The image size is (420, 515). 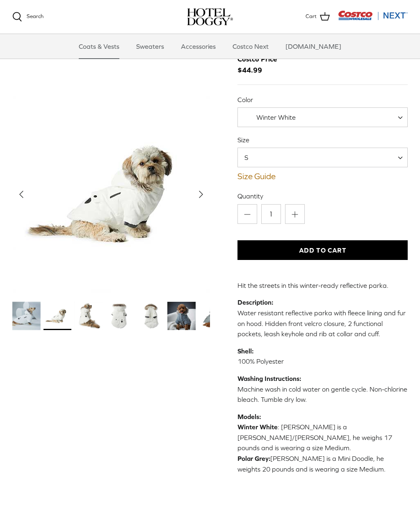 I want to click on label: Color, so click(x=322, y=100).